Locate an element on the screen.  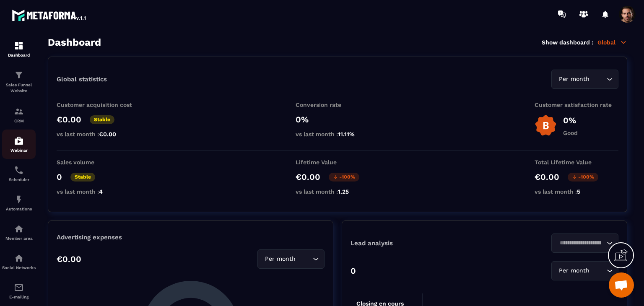
p: Sales Funnel Website is located at coordinates (19, 88).